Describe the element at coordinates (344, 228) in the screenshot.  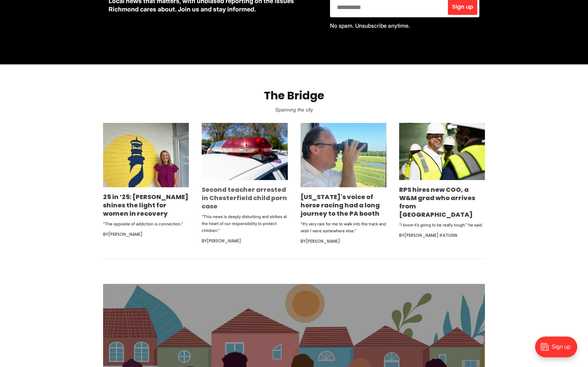
I see `p: “It’s very rare for me to walk into the track and wish I were somewhere else.”` at that location.